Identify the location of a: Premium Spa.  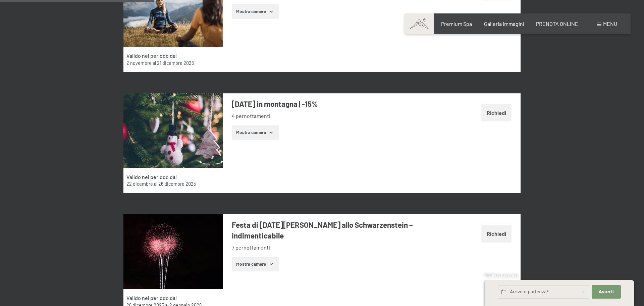
(456, 23).